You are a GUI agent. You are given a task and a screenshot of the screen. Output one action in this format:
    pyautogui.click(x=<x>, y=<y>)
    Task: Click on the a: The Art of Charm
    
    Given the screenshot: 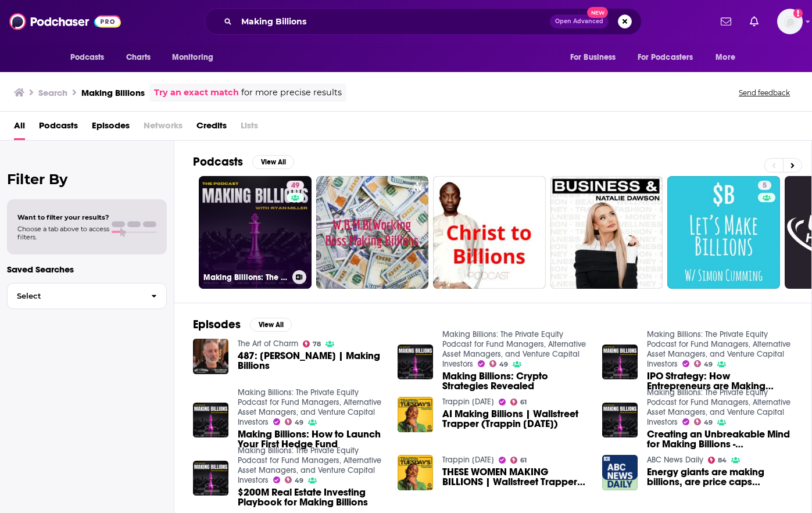 What is the action you would take?
    pyautogui.click(x=268, y=344)
    